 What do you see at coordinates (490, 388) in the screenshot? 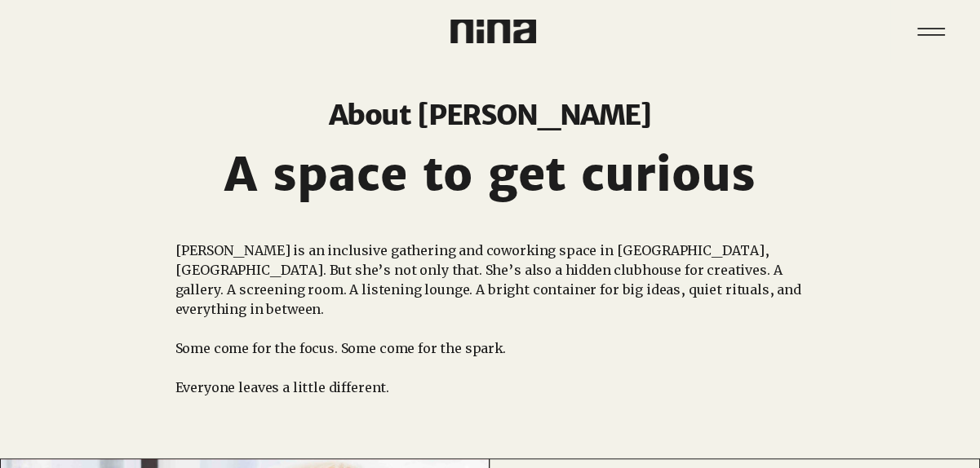
I see `p: Everyone leaves a little different.` at bounding box center [490, 388].